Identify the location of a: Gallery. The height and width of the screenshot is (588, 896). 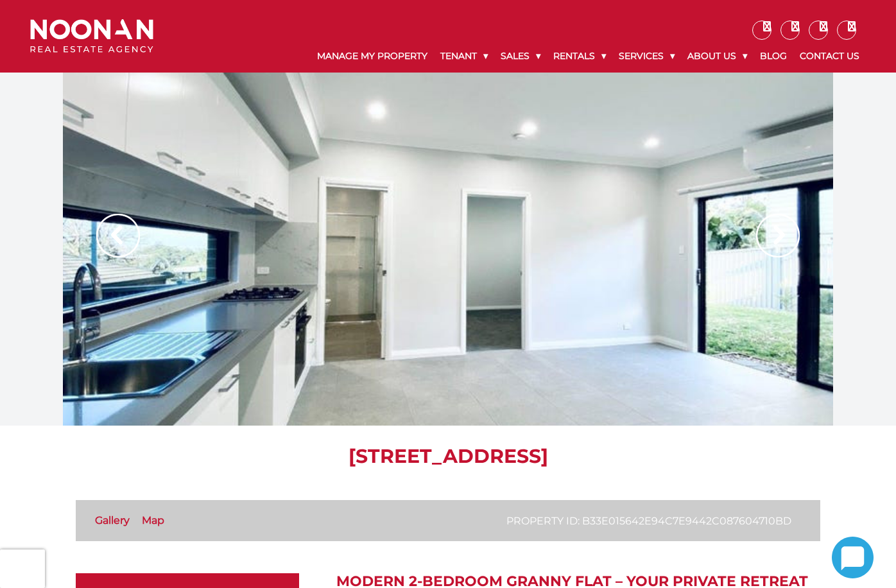
(113, 519).